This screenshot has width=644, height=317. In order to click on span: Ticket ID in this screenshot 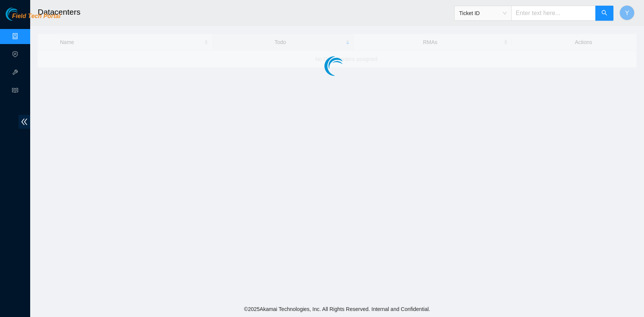, I will do `click(483, 13)`.